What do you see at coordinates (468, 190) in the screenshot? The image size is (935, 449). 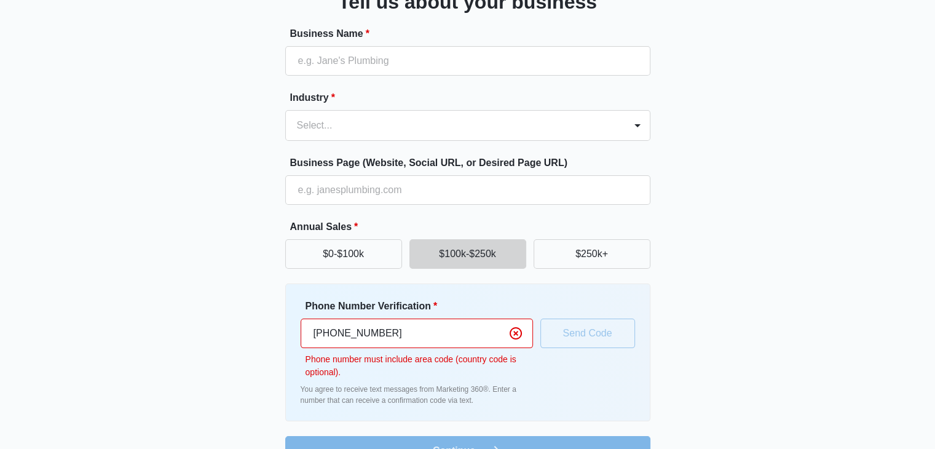 I see `input: e.g. janesplumbing.com` at bounding box center [468, 190].